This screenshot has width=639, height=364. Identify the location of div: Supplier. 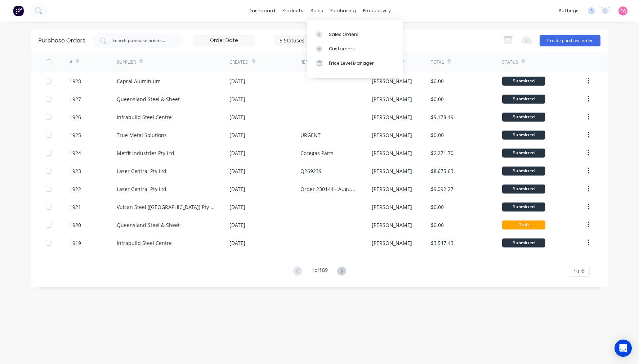
(126, 62).